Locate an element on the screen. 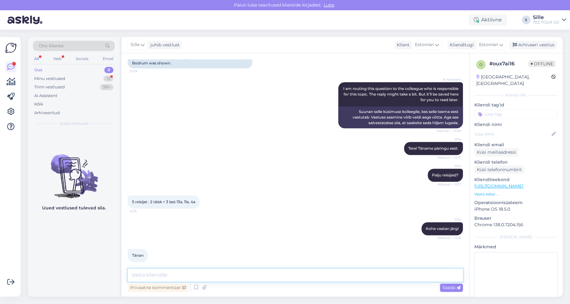 The height and width of the screenshot is (304, 570). p: Chrome 138.0.7204.156 is located at coordinates (516, 225).